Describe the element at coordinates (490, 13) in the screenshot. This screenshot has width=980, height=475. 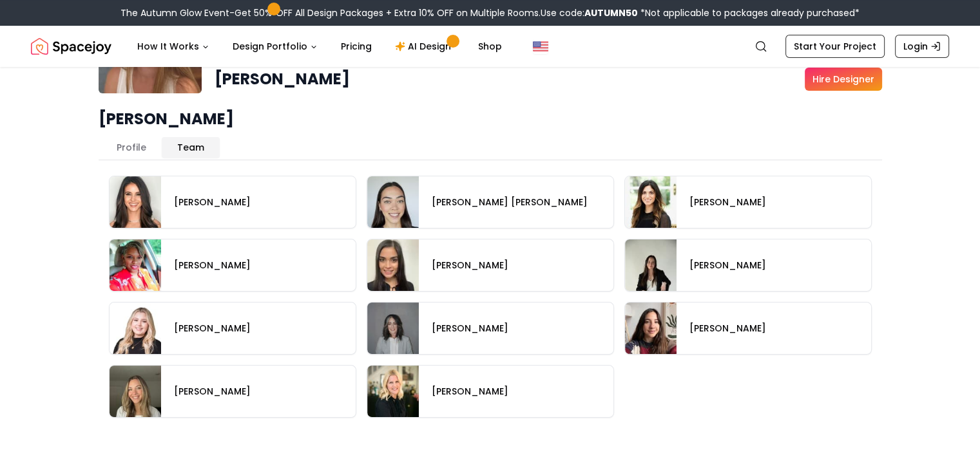
I see `div: The Autumn Glow Event-Get 50% OFF All Design Packages + Extra 10% OFF on Multiple Rooms.` at that location.